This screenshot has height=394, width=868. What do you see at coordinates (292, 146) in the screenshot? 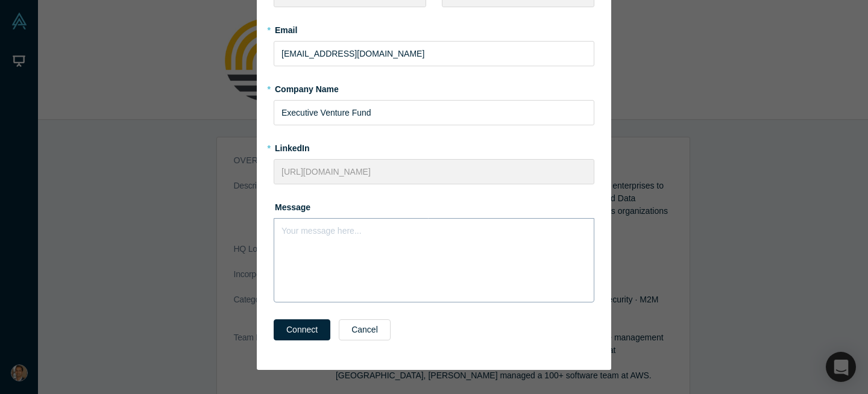
I see `label: LinkedIn` at bounding box center [292, 146].